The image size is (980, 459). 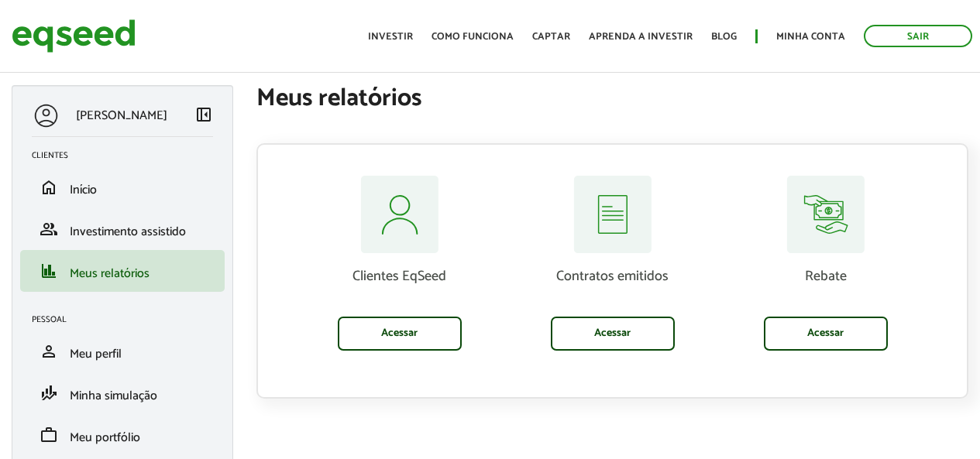 I want to click on span: home, so click(x=49, y=187).